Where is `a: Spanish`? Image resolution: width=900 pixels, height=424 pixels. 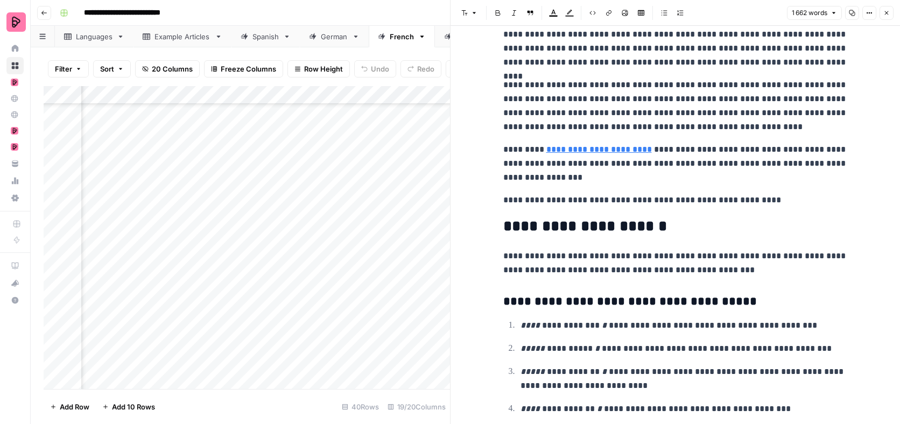
a: Spanish is located at coordinates (265, 37).